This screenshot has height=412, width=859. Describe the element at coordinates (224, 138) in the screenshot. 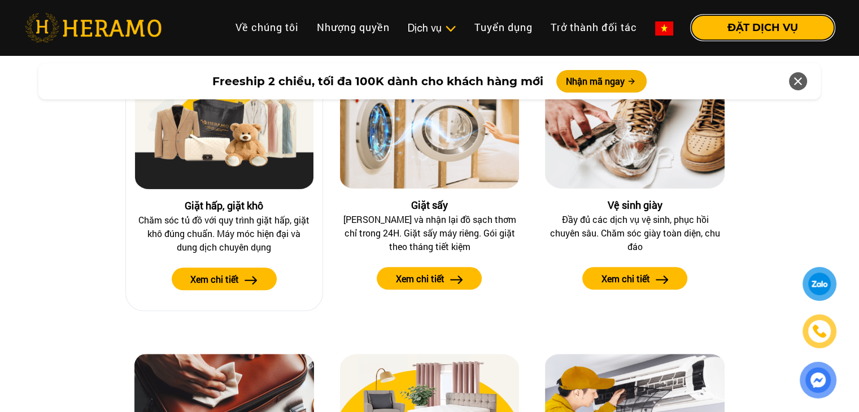

I see `img: Giặt hấp, giặt khô` at that location.